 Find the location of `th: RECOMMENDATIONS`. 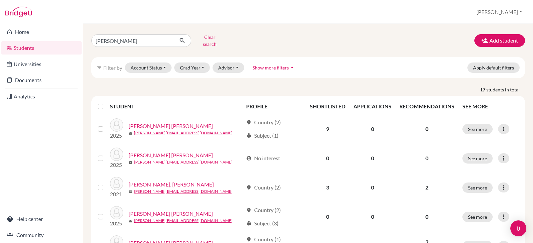

th: RECOMMENDATIONS is located at coordinates (427, 107).